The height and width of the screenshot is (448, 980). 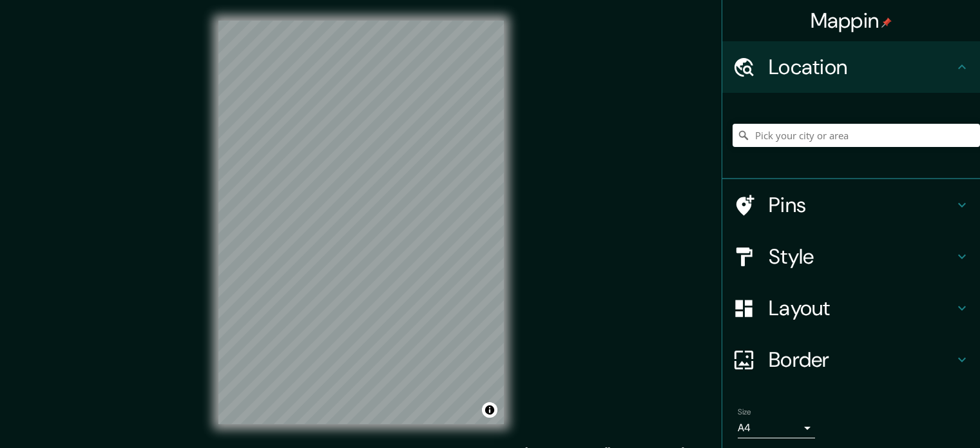 What do you see at coordinates (857, 136) in the screenshot?
I see `input: Pick your city or area` at bounding box center [857, 136].